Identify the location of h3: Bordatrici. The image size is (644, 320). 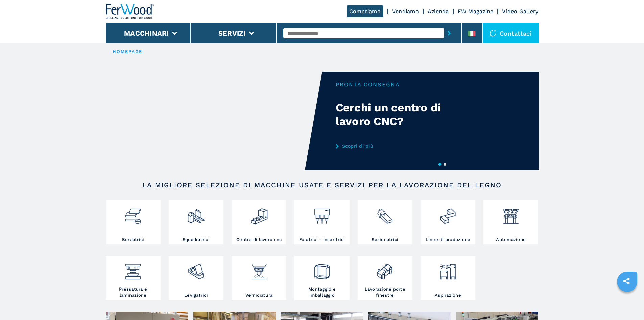
(133, 240).